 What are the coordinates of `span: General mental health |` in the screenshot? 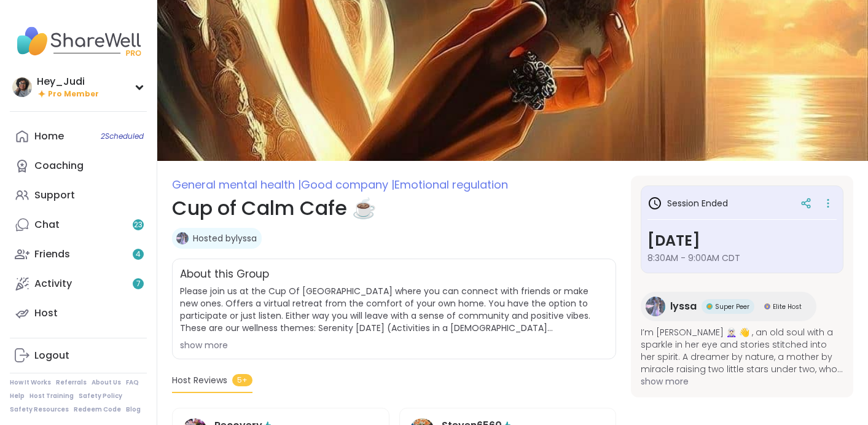 It's located at (237, 184).